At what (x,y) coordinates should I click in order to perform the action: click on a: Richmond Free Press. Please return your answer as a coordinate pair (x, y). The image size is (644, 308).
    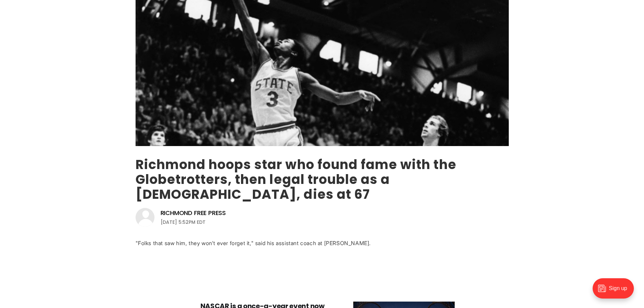
    Looking at the image, I should click on (193, 213).